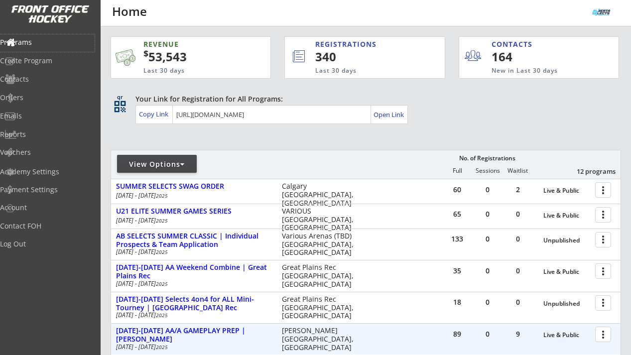  I want to click on div: Copy Link, so click(154, 114).